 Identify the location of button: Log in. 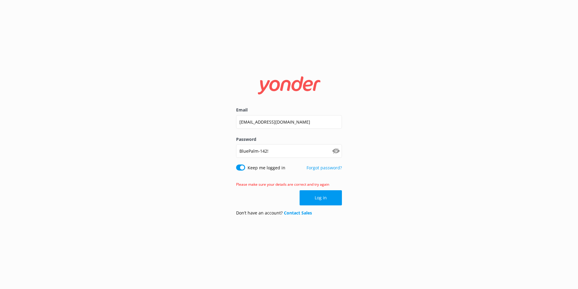
(321, 198).